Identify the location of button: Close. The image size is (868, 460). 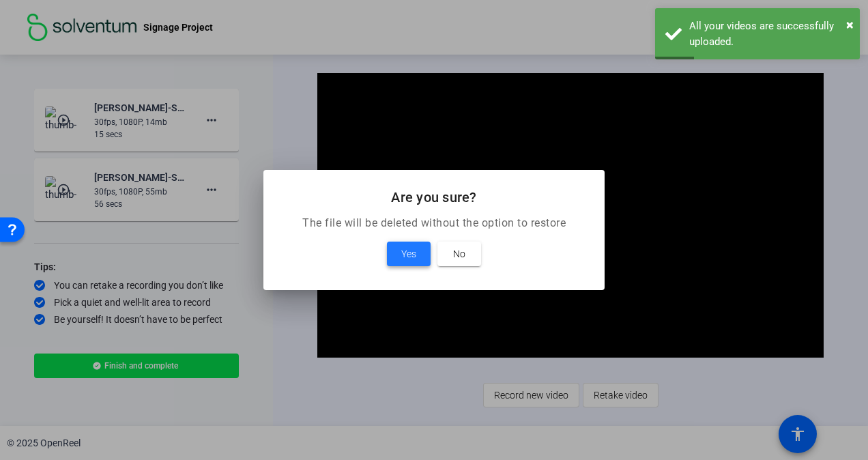
(849, 24).